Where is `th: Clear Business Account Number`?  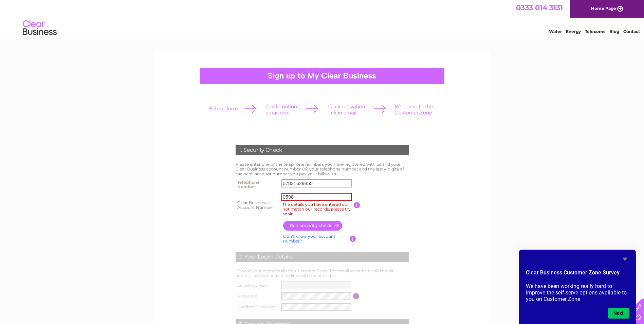
th: Clear Business Account Number is located at coordinates (257, 205).